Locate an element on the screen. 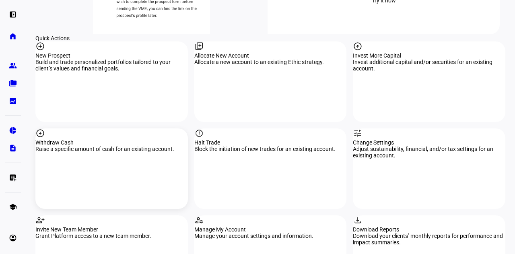 The image size is (515, 254). div: Withdraw Cash is located at coordinates (112, 143).